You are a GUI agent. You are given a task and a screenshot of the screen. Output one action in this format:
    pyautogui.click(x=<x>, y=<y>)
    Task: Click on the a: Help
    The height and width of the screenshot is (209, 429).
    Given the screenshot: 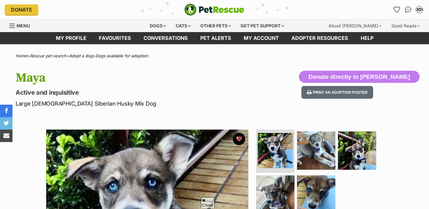 What is the action you would take?
    pyautogui.click(x=367, y=38)
    